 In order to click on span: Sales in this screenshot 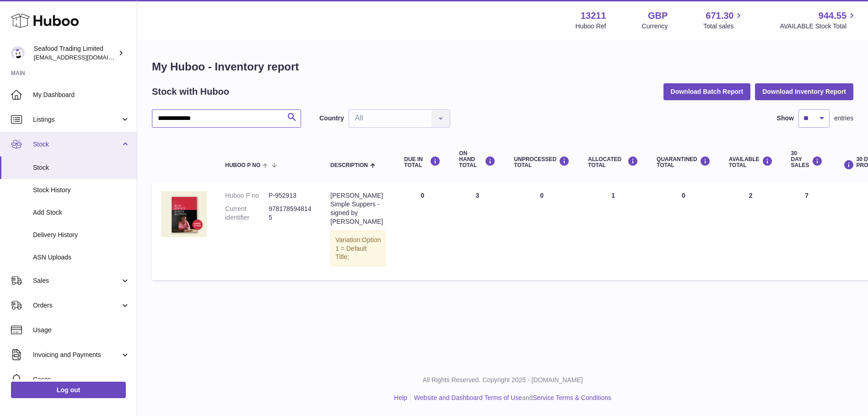, I will do `click(76, 280)`.